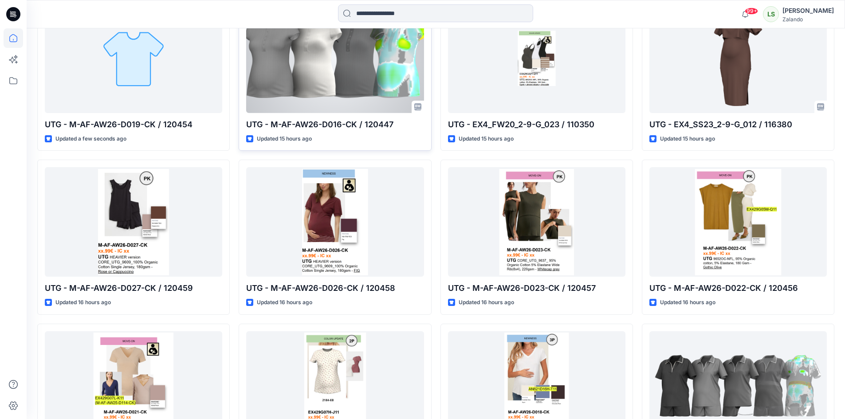 The height and width of the screenshot is (419, 845). Describe the element at coordinates (739, 125) in the screenshot. I see `p: UTG - EX4_SS23_2-9-G_012 / 116380` at that location.